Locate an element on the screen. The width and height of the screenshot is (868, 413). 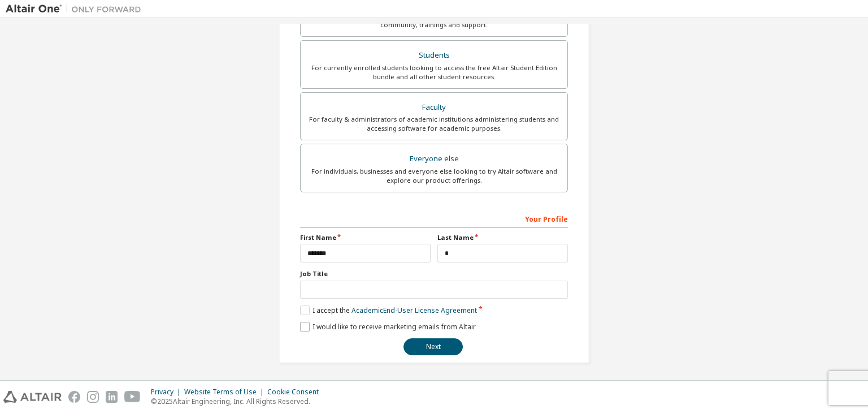
p: © 2025 Altair Engineering, Inc. All Rights Reserved. is located at coordinates (238, 400).